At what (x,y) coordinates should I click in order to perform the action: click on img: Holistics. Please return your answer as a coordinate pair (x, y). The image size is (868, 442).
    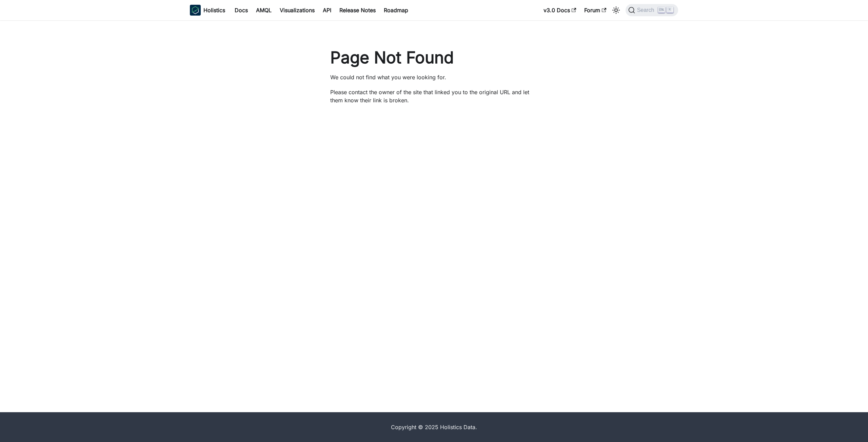
    Looking at the image, I should click on (195, 10).